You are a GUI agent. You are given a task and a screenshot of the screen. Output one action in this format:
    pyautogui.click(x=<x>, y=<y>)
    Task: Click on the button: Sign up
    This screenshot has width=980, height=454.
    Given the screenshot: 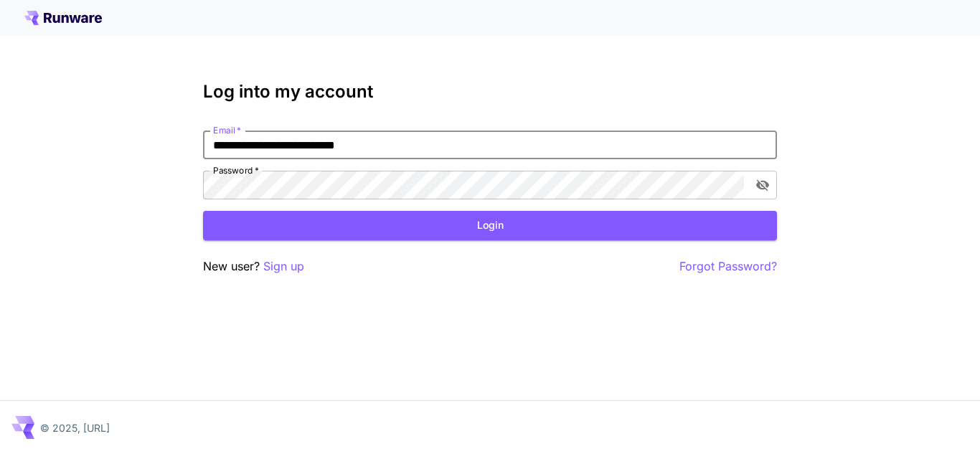 What is the action you would take?
    pyautogui.click(x=283, y=266)
    